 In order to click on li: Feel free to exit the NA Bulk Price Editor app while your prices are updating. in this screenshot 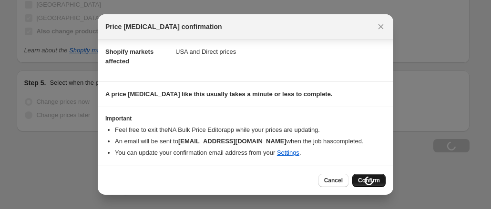, I will do `click(250, 130)`.